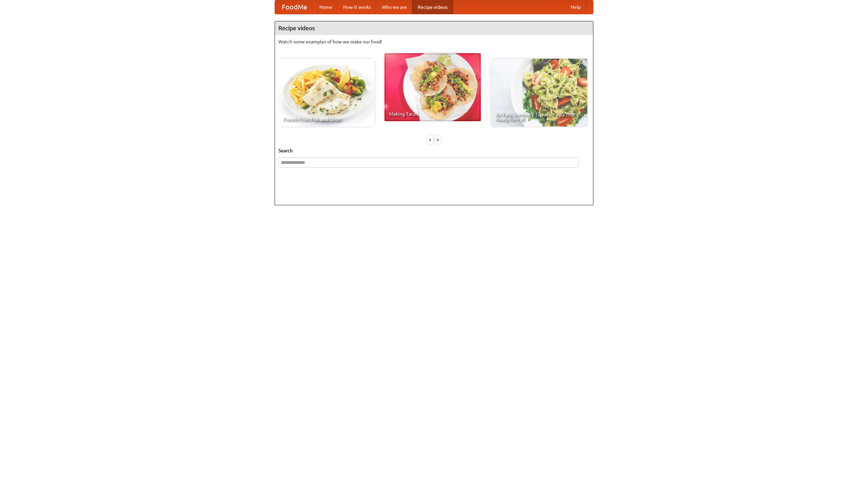 The height and width of the screenshot is (480, 868). What do you see at coordinates (434, 28) in the screenshot?
I see `h4: Recipe videos` at bounding box center [434, 28].